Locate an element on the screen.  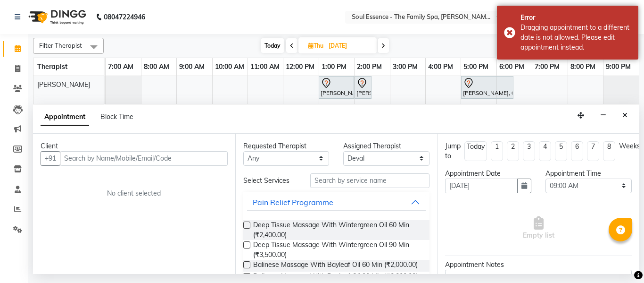
a: 11:00 AM is located at coordinates (265, 67).